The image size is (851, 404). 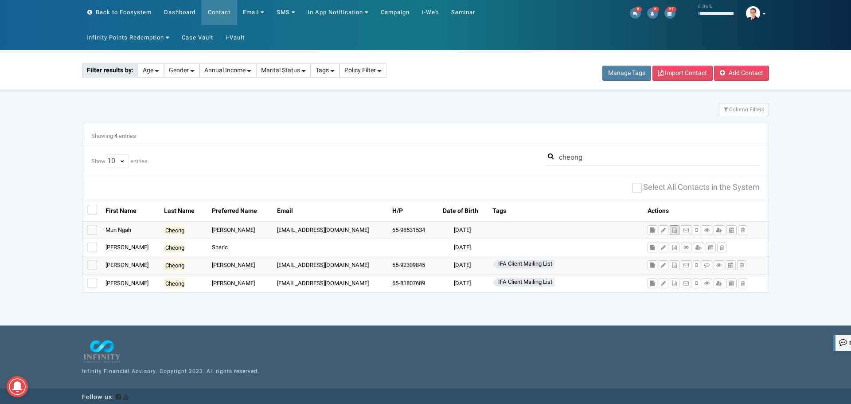 I want to click on span: 65-98531534, so click(x=409, y=230).